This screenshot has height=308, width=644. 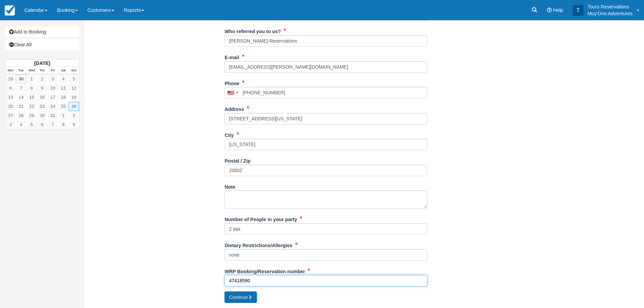 I want to click on a: Clear All, so click(x=42, y=45).